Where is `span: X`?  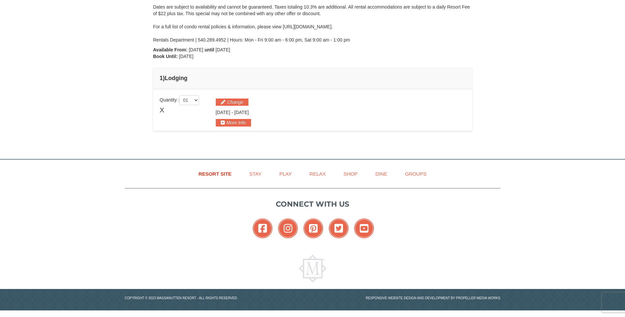
span: X is located at coordinates (162, 110).